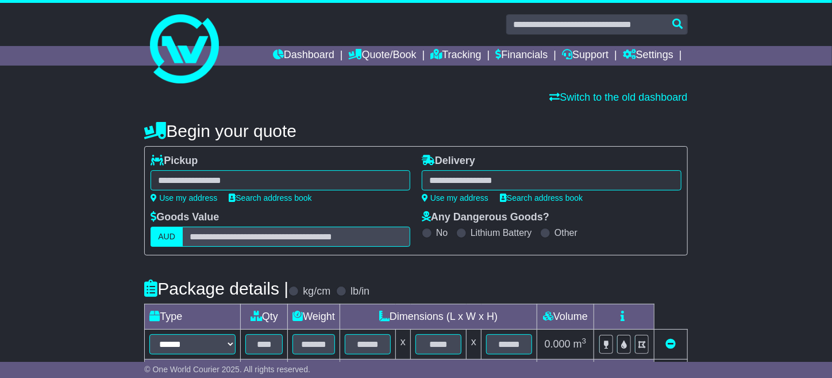  Describe the element at coordinates (167, 236) in the screenshot. I see `label: AUD` at that location.